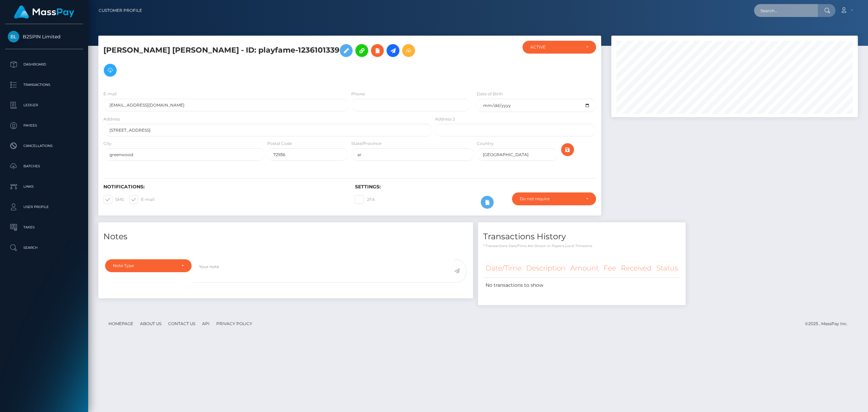 The height and width of the screenshot is (412, 868). What do you see at coordinates (44, 125) in the screenshot?
I see `p: Payees` at bounding box center [44, 125].